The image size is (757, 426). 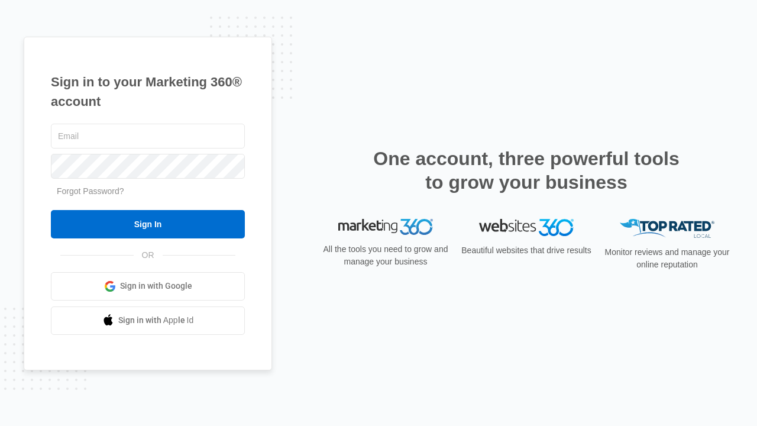 What do you see at coordinates (156, 320) in the screenshot?
I see `span: Sign in with Apple Id` at bounding box center [156, 320].